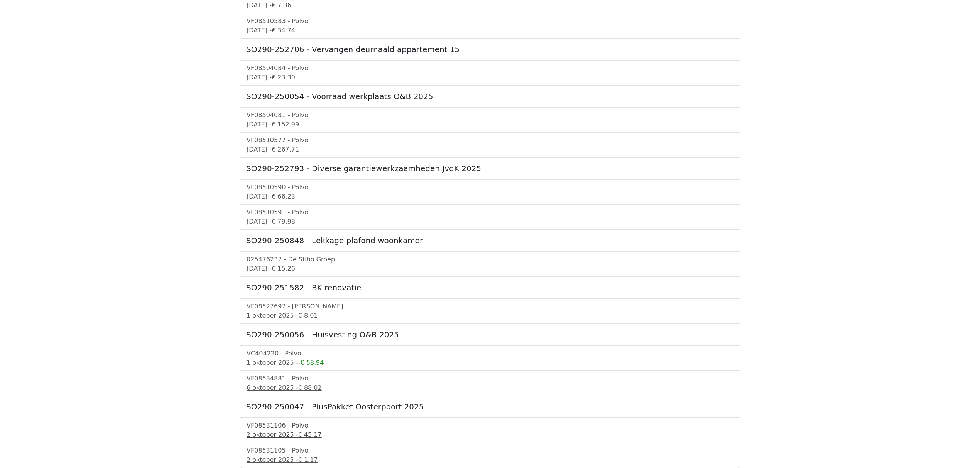 This screenshot has width=980, height=468. I want to click on h5: SO290-250848 - Lekkage plafond woonkamer, so click(490, 241).